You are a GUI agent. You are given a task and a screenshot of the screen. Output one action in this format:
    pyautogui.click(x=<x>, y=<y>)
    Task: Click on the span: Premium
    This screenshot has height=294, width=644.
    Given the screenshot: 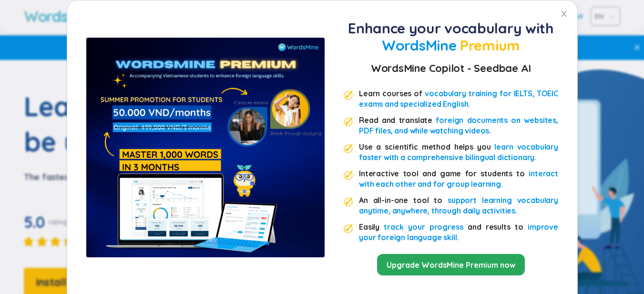 What is the action you would take?
    pyautogui.click(x=490, y=45)
    